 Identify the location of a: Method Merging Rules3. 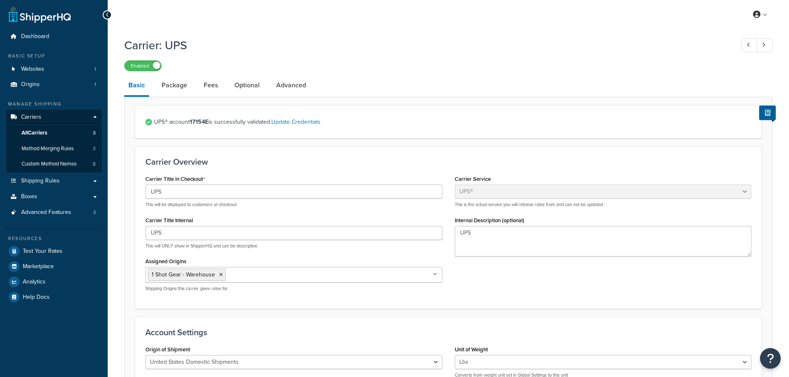
(54, 149).